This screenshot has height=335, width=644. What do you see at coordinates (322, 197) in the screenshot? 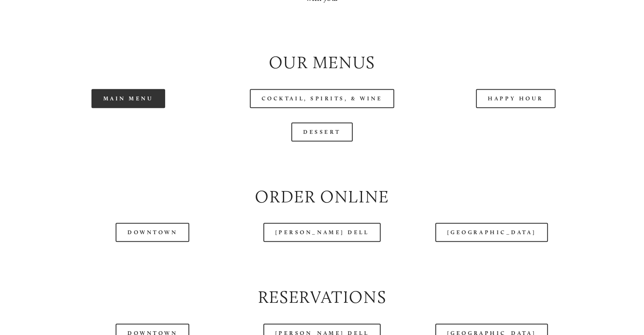
I see `h2: Order Online` at bounding box center [322, 197].